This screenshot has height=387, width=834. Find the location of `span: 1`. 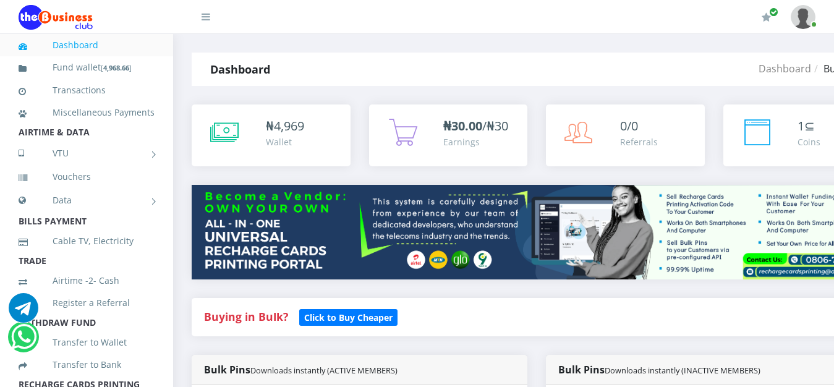

span: 1 is located at coordinates (800, 125).